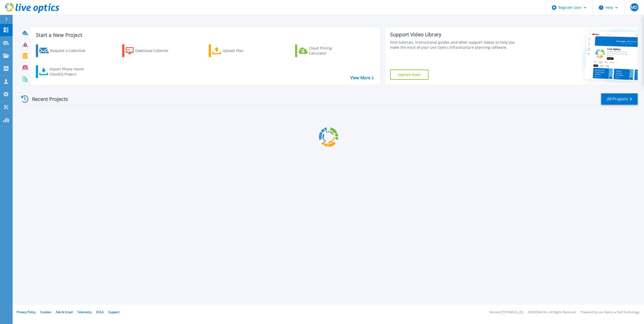 This screenshot has width=644, height=324. I want to click on a: Cookies, so click(45, 312).